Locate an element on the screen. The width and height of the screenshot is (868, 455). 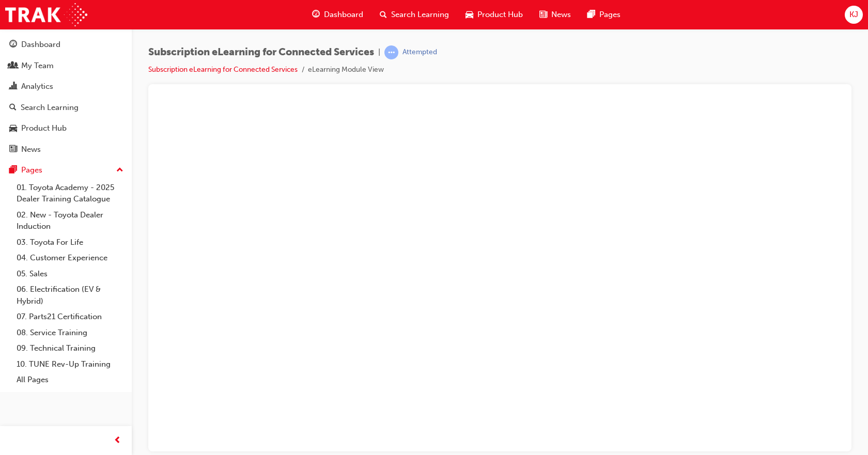
img: Trak is located at coordinates (46, 14).